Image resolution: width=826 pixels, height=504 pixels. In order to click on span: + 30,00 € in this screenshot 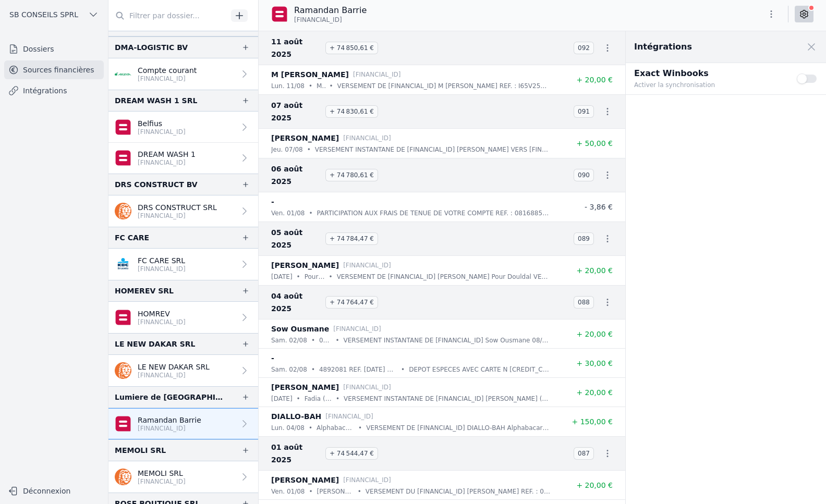, I will do `click(594, 363)`.